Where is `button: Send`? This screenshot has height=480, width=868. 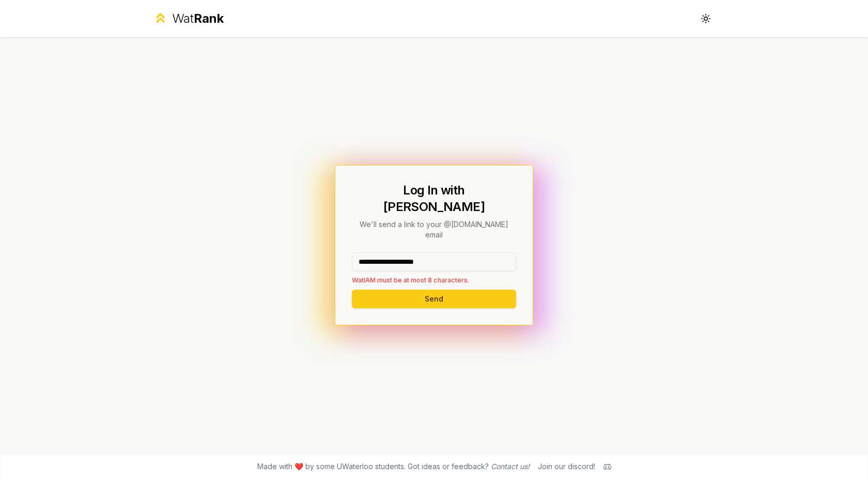 button: Send is located at coordinates (434, 299).